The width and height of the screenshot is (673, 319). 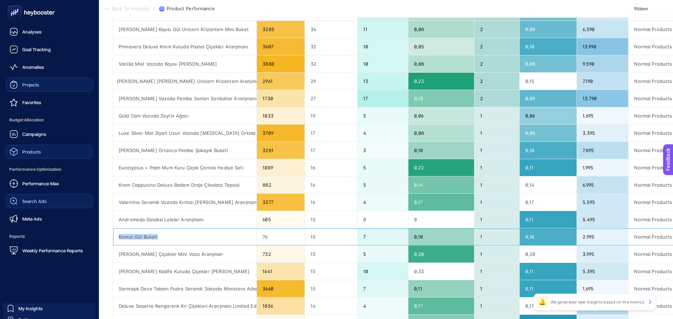 What do you see at coordinates (602, 81) in the screenshot?
I see `div: 7.190` at bounding box center [602, 81].